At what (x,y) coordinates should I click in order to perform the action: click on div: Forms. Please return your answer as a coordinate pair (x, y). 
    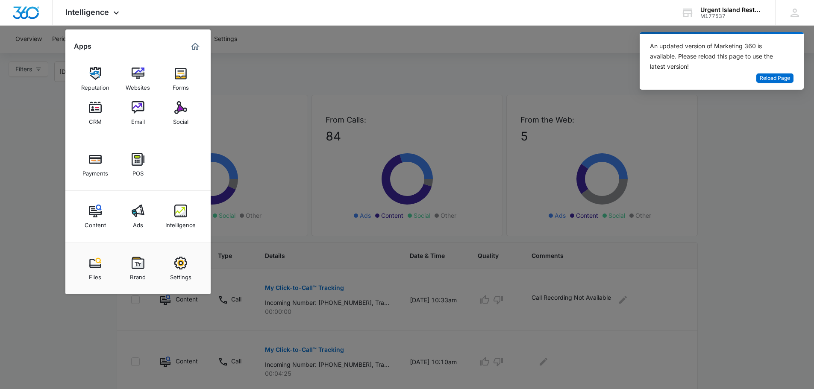
    Looking at the image, I should click on (181, 85).